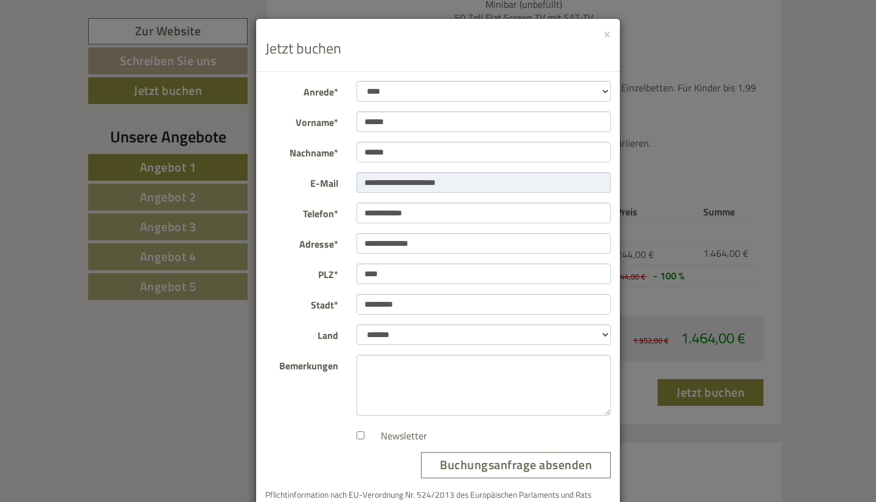  Describe the element at coordinates (302, 242) in the screenshot. I see `label: Adresse*` at that location.